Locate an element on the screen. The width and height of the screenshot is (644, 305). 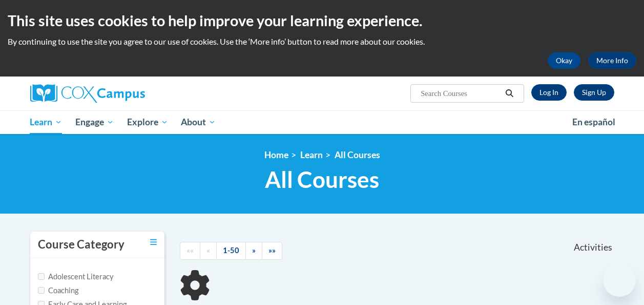
a: Register is located at coordinates (594, 93).